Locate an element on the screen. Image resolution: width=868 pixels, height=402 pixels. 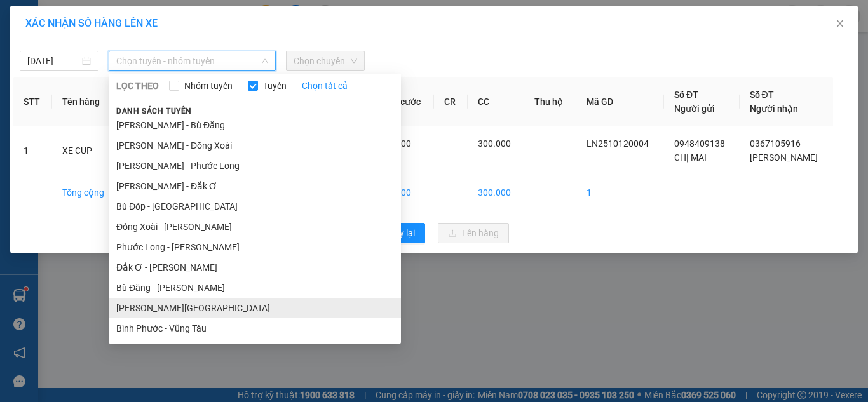
button: uploadLên hàng is located at coordinates (473, 233).